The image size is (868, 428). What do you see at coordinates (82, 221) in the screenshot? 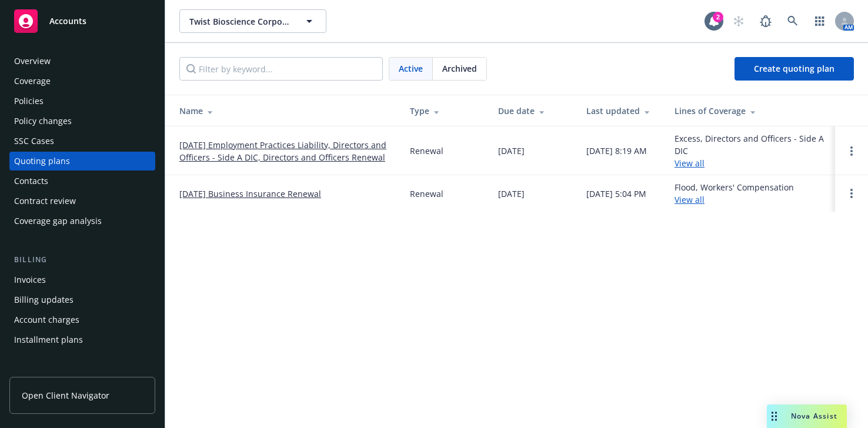
I see `a: Coverage gap analysis` at bounding box center [82, 221].